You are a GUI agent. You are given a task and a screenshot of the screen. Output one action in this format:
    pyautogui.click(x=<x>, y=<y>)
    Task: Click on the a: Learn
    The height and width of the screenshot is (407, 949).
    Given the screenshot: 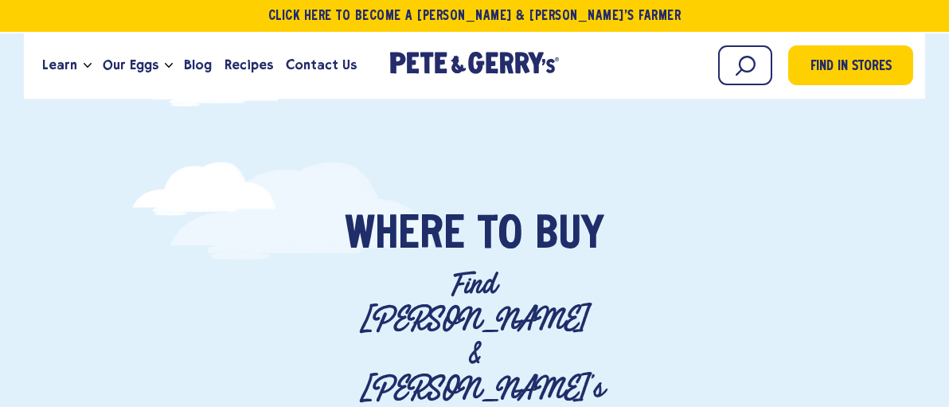 What is the action you would take?
    pyautogui.click(x=60, y=65)
    